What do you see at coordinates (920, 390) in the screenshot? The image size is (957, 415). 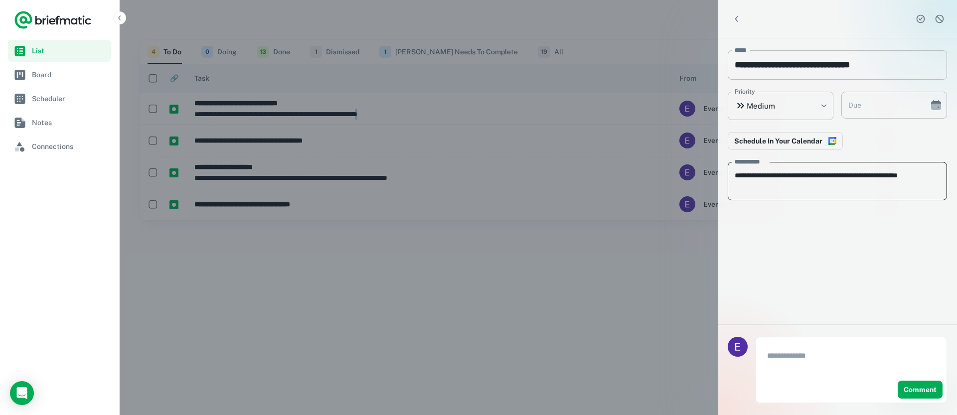 I see `button: Comment` at bounding box center [920, 390].